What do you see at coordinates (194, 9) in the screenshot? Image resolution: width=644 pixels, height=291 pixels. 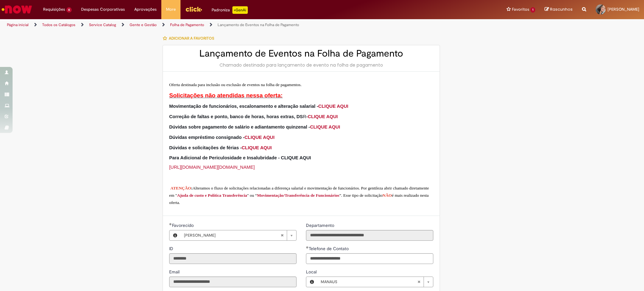 I see `img: click_logo_yellow_360x200.png` at bounding box center [194, 9].